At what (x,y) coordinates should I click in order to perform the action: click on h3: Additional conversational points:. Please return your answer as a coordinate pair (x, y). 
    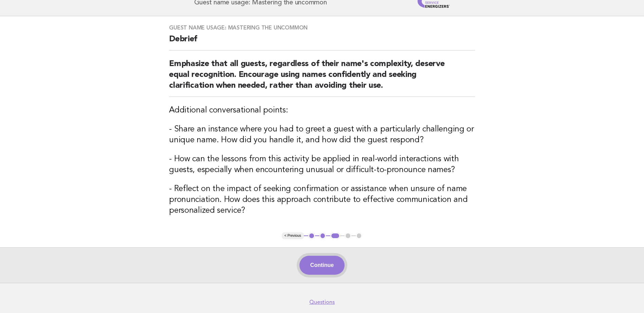
    Looking at the image, I should click on (322, 110).